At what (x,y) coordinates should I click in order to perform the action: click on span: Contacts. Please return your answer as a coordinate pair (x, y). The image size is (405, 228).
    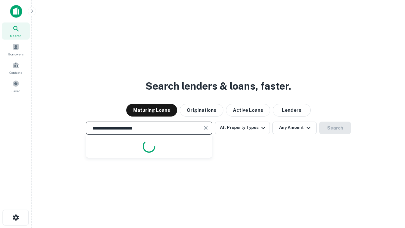
    Looking at the image, I should click on (16, 72).